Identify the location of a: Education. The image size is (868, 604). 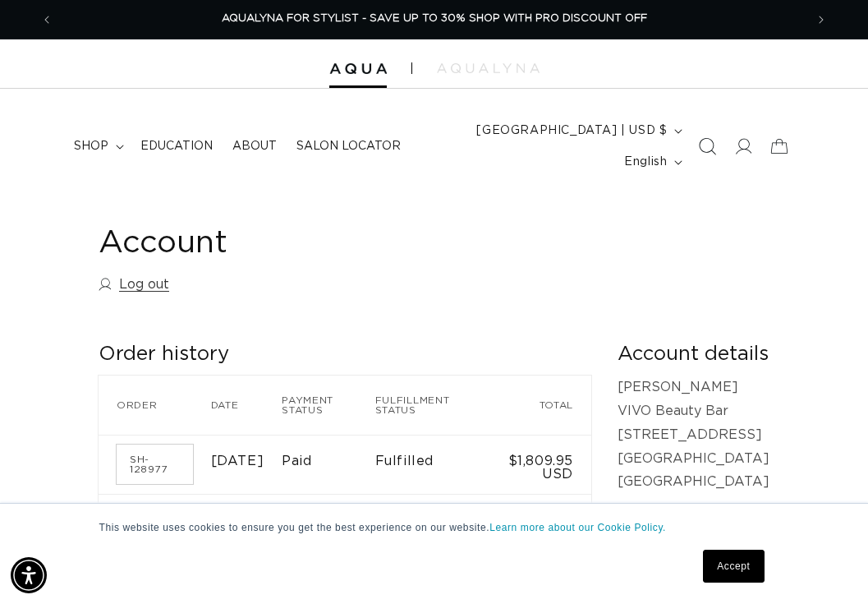
(177, 146).